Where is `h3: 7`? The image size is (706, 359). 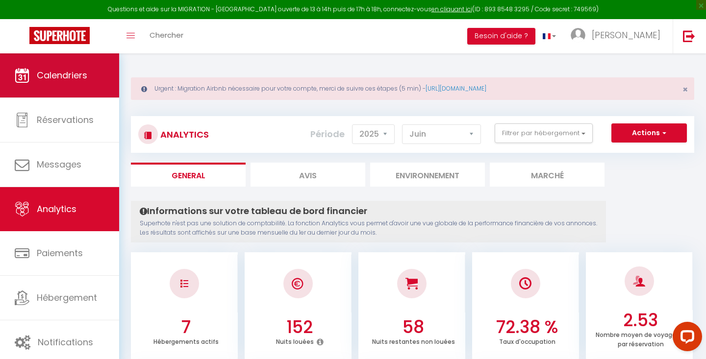 h3: 7 is located at coordinates (186, 327).